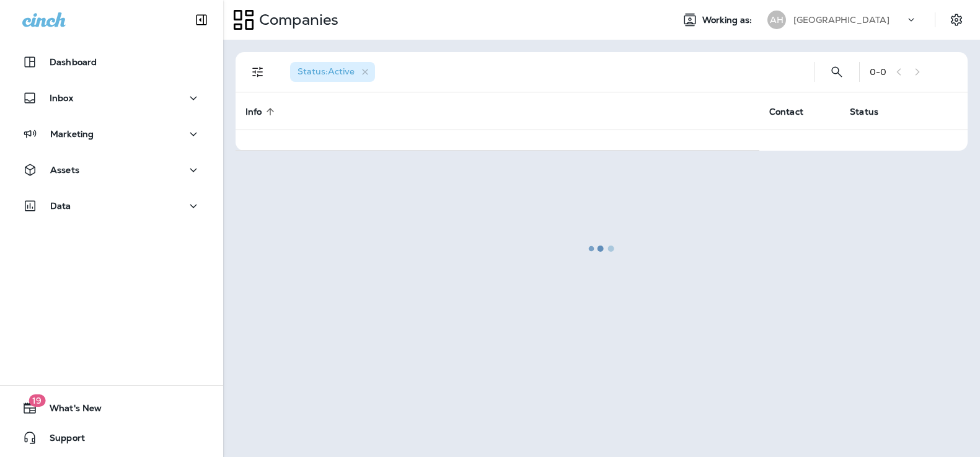  Describe the element at coordinates (112, 169) in the screenshot. I see `button: Assets` at that location.